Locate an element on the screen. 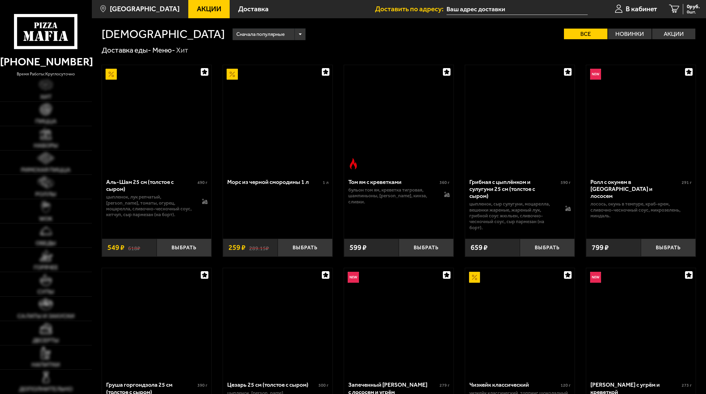 Image resolution: width=706 pixels, height=394 pixels. s: 289.15 ₽ is located at coordinates (259, 248).